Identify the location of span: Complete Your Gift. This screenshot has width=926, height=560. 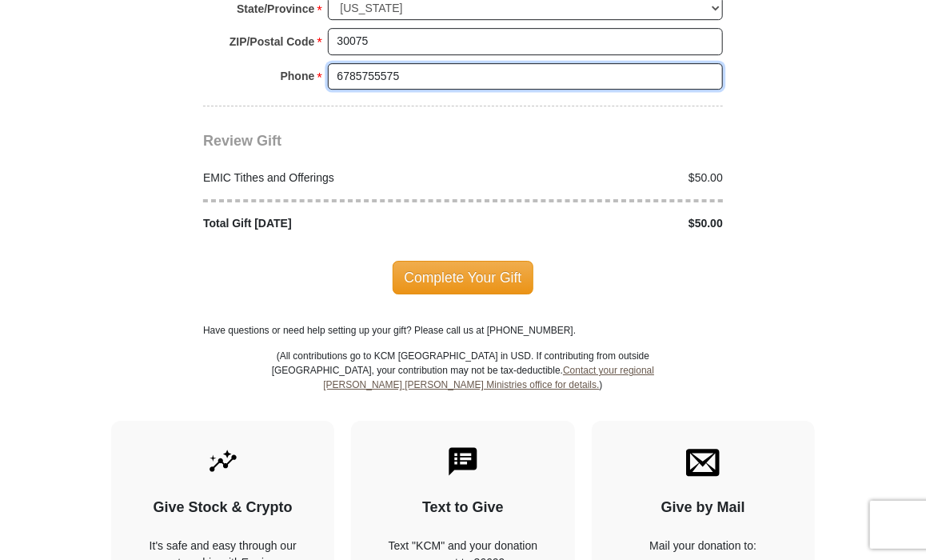
(463, 277).